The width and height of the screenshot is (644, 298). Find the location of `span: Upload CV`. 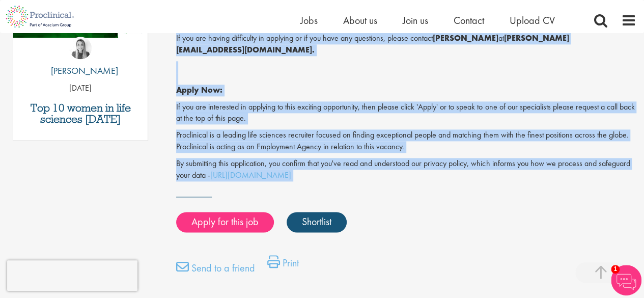

span: Upload CV is located at coordinates (532, 20).